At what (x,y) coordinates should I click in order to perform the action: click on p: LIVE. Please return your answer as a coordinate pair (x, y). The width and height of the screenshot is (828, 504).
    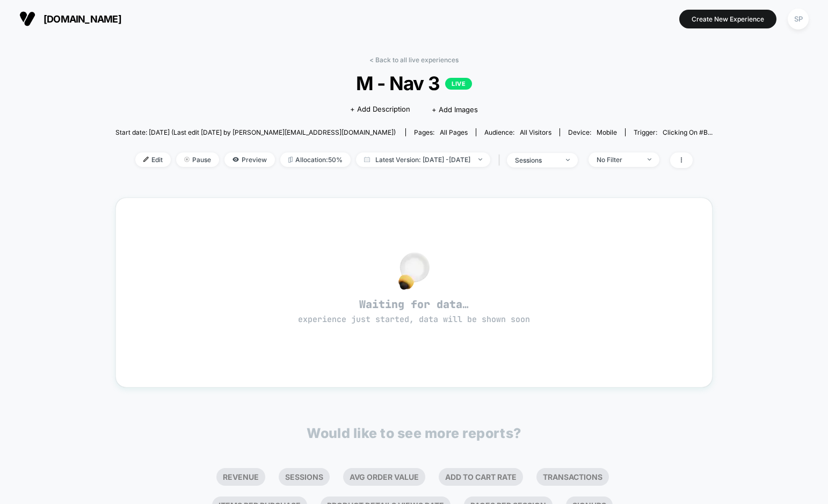
    Looking at the image, I should click on (459, 84).